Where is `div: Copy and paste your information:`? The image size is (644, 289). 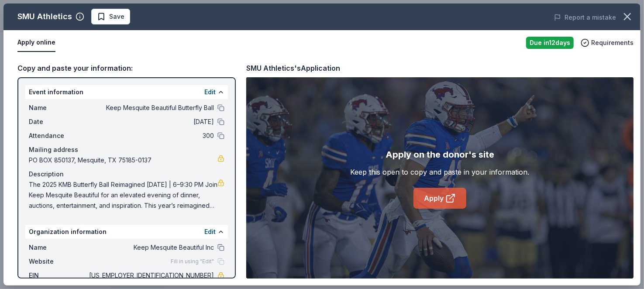 div: Copy and paste your information: is located at coordinates (127, 68).